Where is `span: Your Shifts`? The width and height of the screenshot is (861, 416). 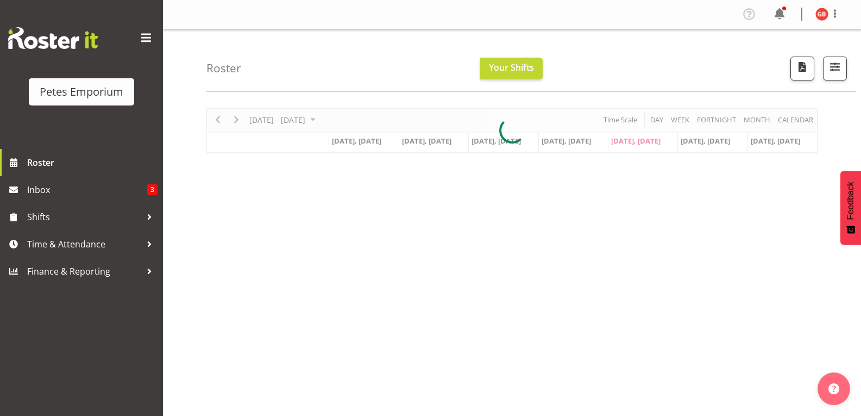
span: Your Shifts is located at coordinates (511, 67).